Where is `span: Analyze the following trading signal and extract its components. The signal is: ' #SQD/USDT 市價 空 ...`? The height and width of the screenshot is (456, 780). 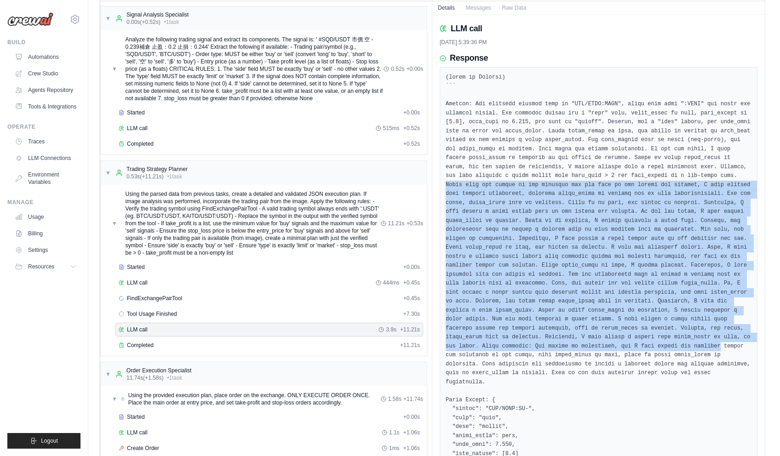 span: Analyze the following trading signal and extract its components. The signal is: ' #SQD/USDT 市價 空 ... is located at coordinates (255, 69).